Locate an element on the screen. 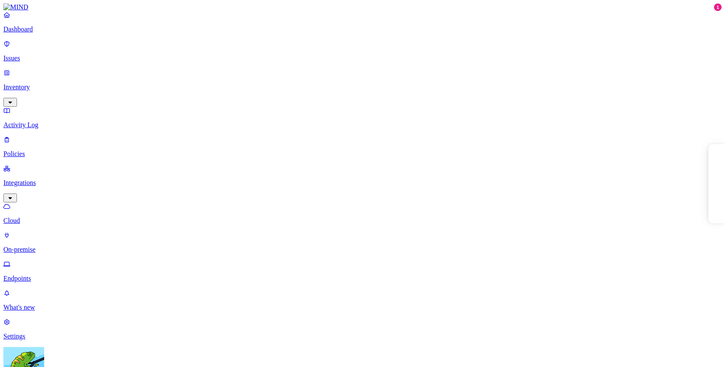 The width and height of the screenshot is (725, 367). a: Settings is located at coordinates (362, 329).